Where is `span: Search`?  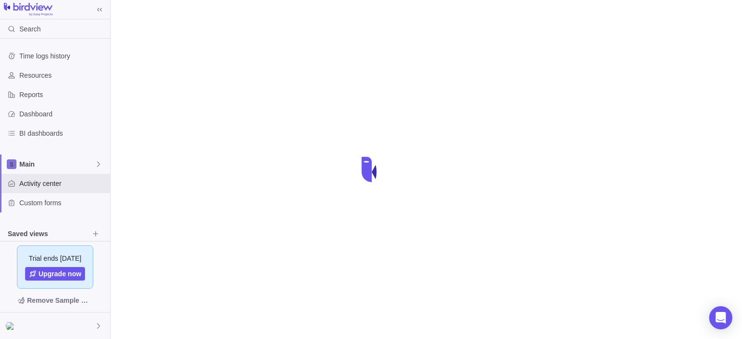
span: Search is located at coordinates (30, 29).